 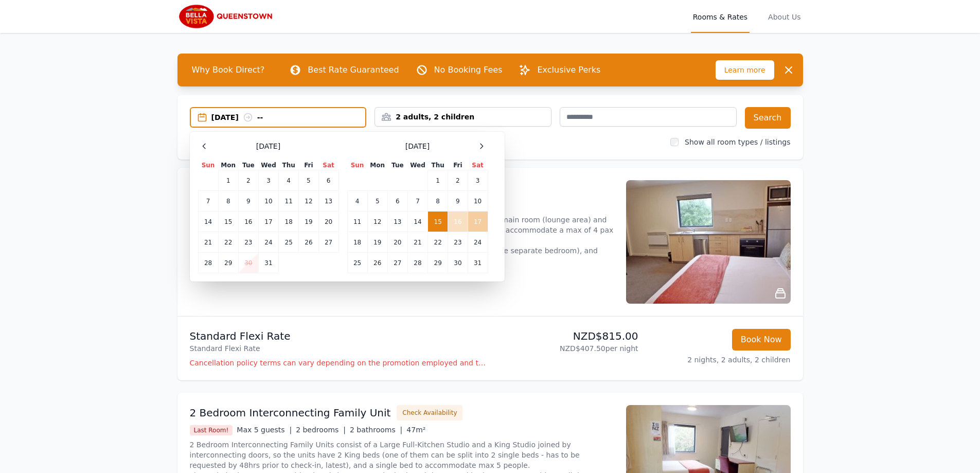 I want to click on p: Exclusive Perks, so click(x=568, y=70).